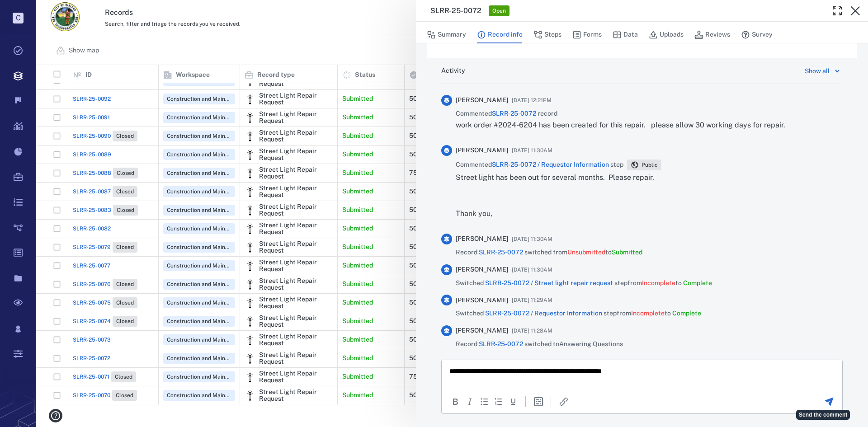  I want to click on span: Unsubmitted, so click(586, 252).